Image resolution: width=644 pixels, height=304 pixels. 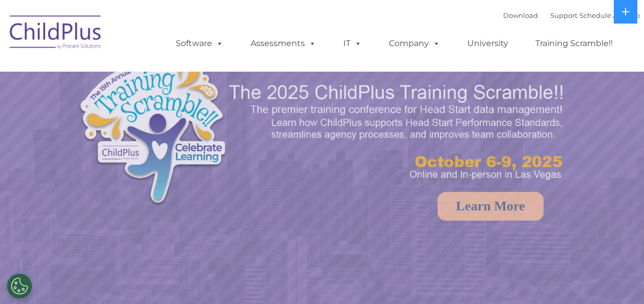 I want to click on a: University, so click(x=487, y=43).